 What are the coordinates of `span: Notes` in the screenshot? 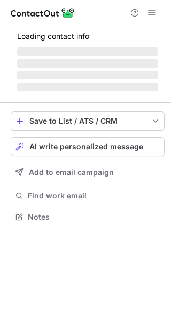 It's located at (94, 217).